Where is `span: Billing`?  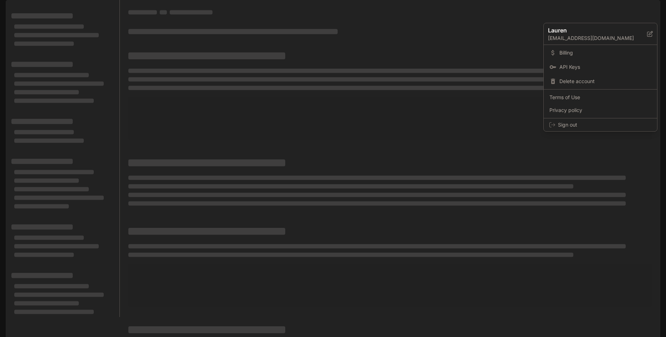
span: Billing is located at coordinates (606, 53).